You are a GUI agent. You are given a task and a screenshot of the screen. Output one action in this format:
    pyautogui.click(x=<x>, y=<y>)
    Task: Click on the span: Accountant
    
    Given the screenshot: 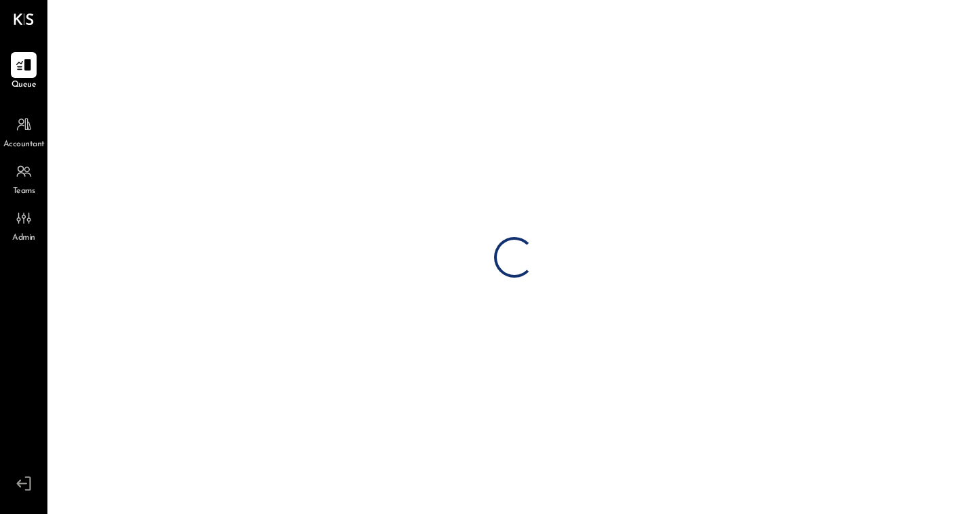 What is the action you would take?
    pyautogui.click(x=24, y=145)
    